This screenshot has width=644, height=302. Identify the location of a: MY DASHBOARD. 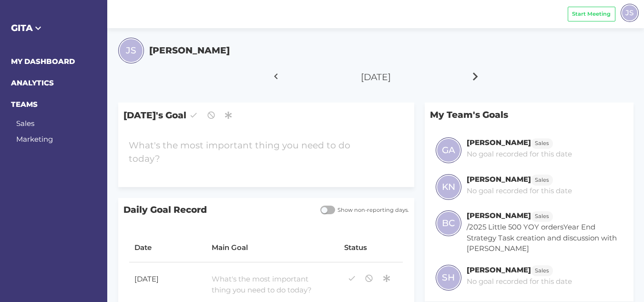
(43, 61).